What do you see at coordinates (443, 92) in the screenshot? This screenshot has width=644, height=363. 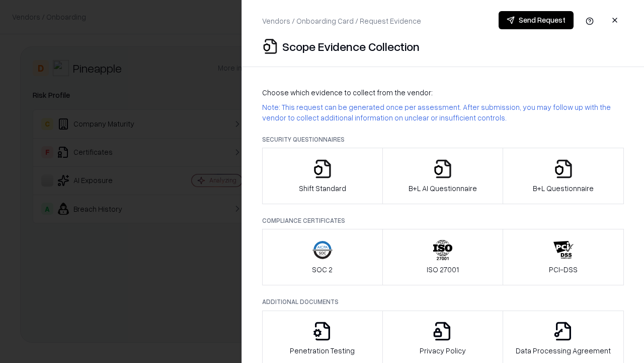 I see `p: Choose which evidence to collect from the vendor:` at bounding box center [443, 92].